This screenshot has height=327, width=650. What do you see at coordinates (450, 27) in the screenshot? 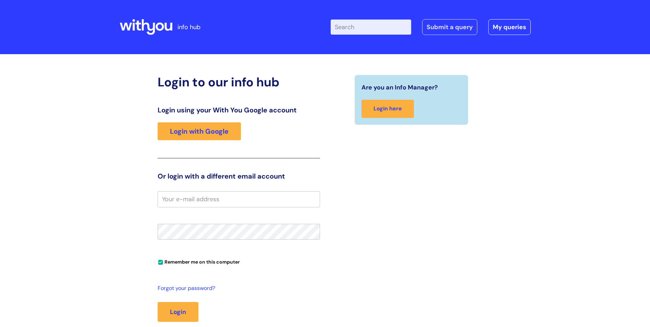
I see `a: Submit a query` at bounding box center [450, 27].